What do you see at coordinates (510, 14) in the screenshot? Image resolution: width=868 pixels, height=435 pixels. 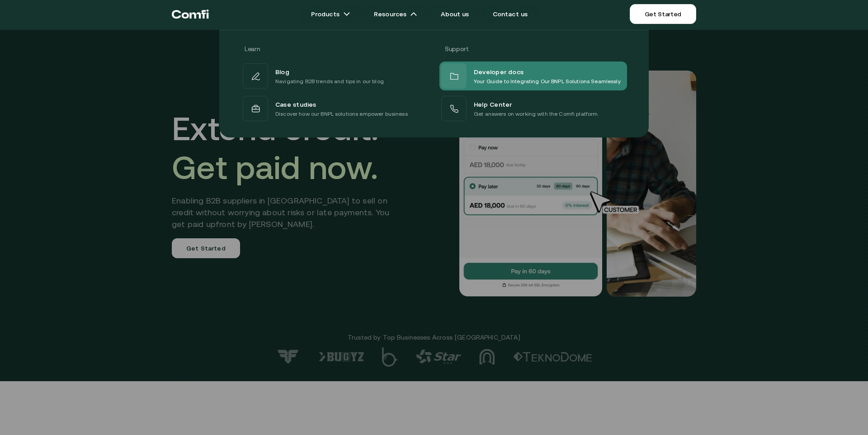 I see `a: Contact us` at bounding box center [510, 14].